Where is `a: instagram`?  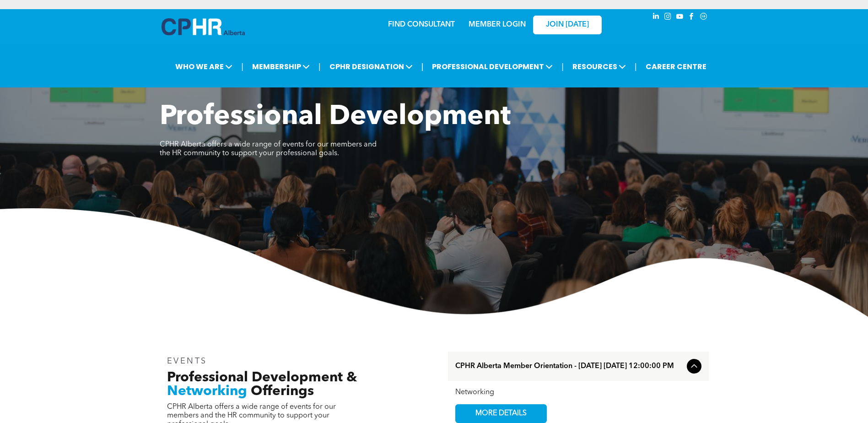
a: instagram is located at coordinates (668, 17).